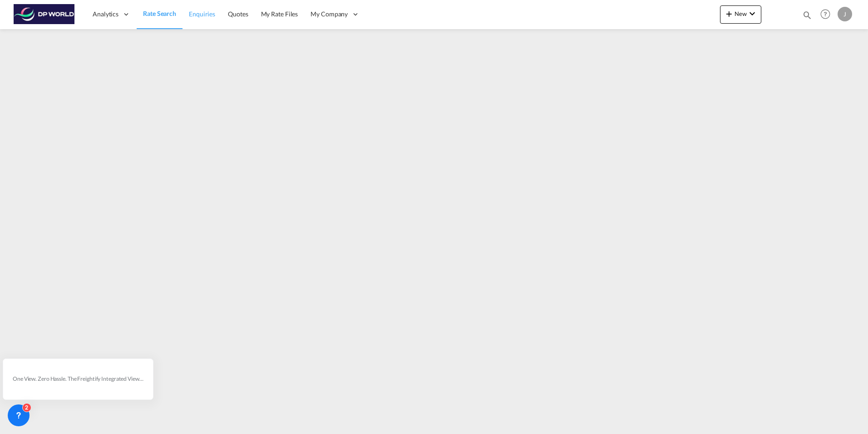  What do you see at coordinates (159, 13) in the screenshot?
I see `span: Rate Search` at bounding box center [159, 13].